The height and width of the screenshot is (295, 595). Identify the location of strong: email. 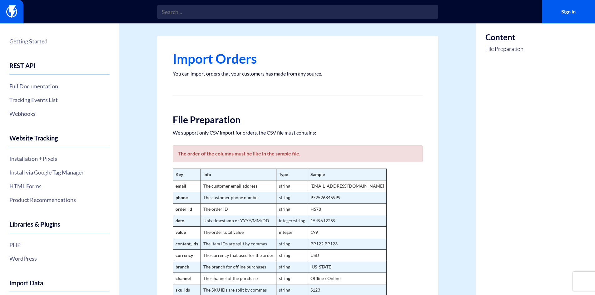
(181, 186).